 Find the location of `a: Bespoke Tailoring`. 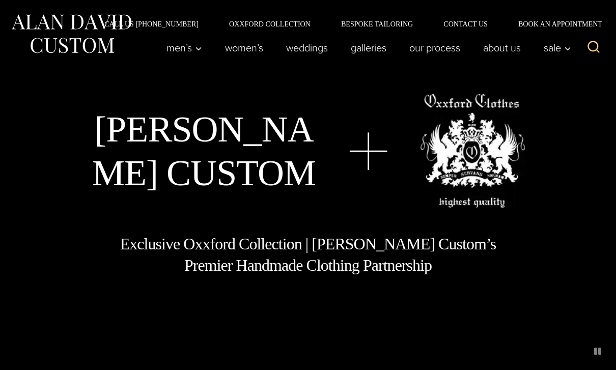

a: Bespoke Tailoring is located at coordinates (377, 24).